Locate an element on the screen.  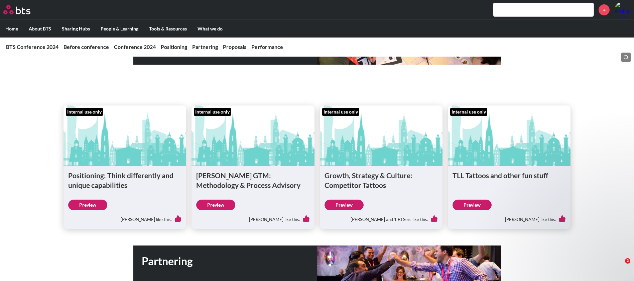
span: 2 is located at coordinates (628, 260).